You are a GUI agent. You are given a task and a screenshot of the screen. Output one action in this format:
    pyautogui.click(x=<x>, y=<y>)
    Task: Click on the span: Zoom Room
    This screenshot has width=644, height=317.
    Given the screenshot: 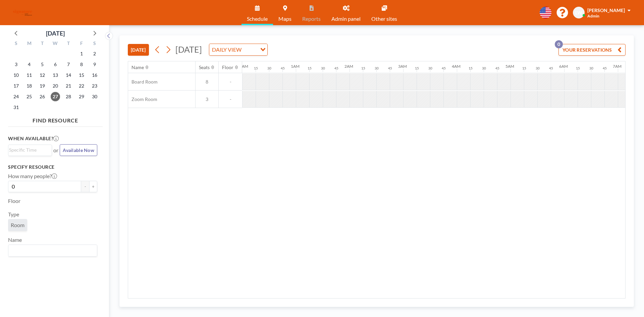 What is the action you would take?
    pyautogui.click(x=143, y=99)
    